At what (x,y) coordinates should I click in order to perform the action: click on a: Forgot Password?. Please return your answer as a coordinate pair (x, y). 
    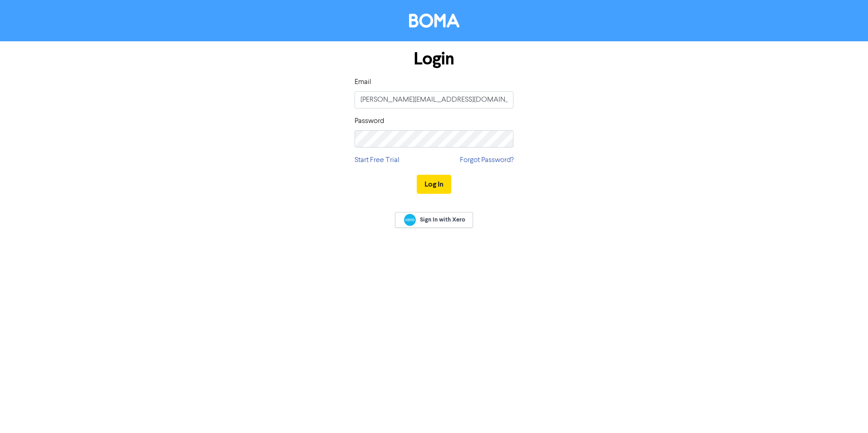
    Looking at the image, I should click on (487, 160).